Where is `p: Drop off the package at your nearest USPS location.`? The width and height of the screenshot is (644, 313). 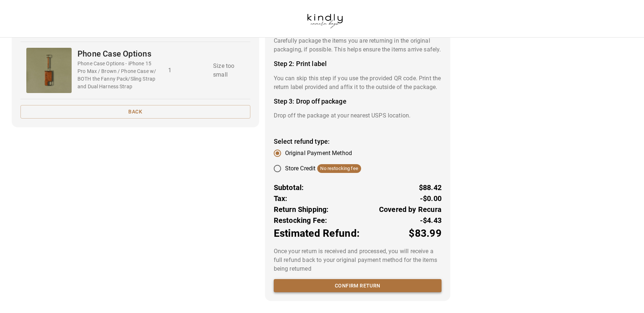 p: Drop off the package at your nearest USPS location. is located at coordinates (357, 116).